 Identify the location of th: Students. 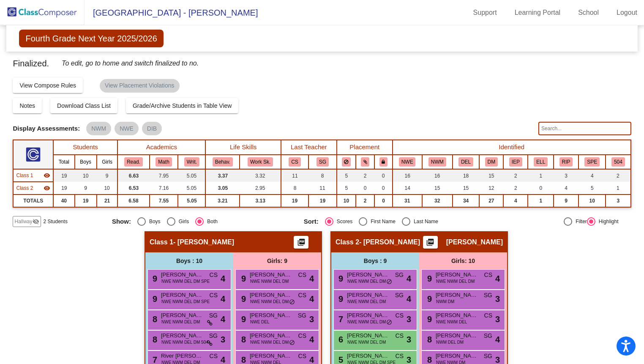
(85, 147).